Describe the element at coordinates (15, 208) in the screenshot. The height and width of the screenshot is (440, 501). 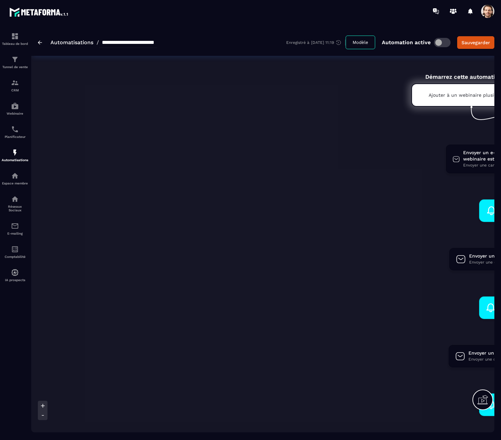
I see `p: Réseaux Sociaux` at that location.